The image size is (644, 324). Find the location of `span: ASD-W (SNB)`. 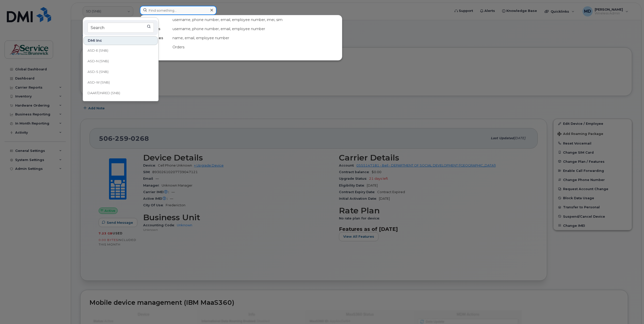

span: ASD-W (SNB) is located at coordinates (99, 83).